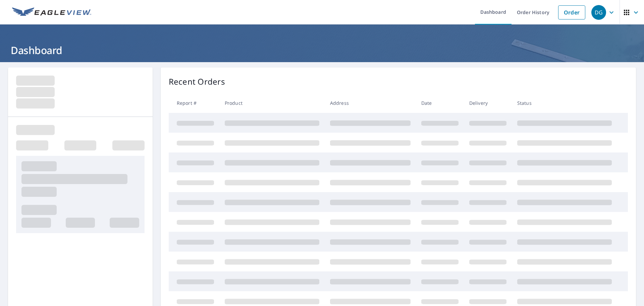 The image size is (644, 306). Describe the element at coordinates (565, 102) in the screenshot. I see `th: Status` at that location.